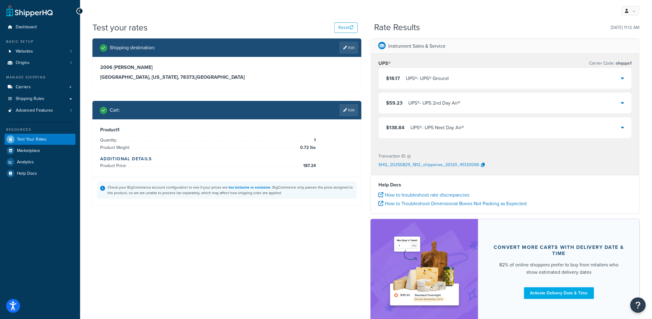 This screenshot has height=319, width=652. What do you see at coordinates (307, 148) in the screenshot?
I see `span: 0.72 lbs` at bounding box center [307, 148].